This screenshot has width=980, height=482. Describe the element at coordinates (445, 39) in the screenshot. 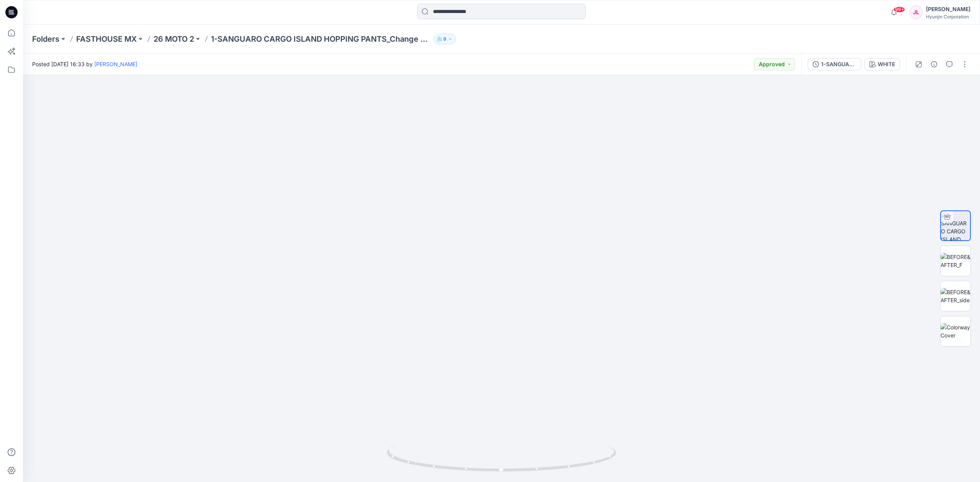

I see `p: 9` at that location.